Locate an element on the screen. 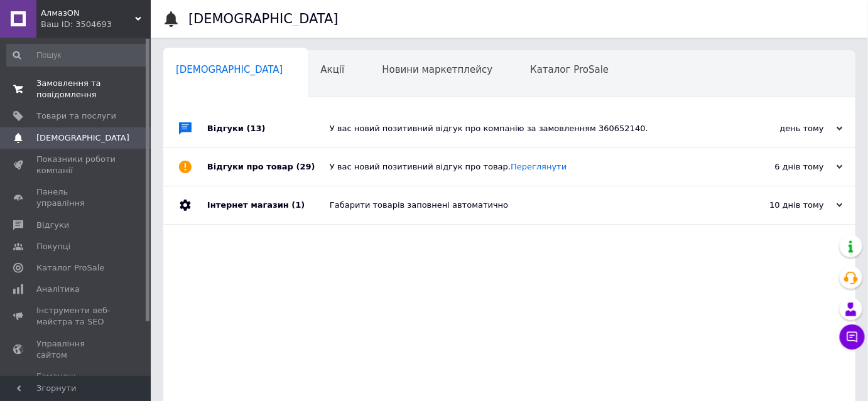 The width and height of the screenshot is (868, 401). span: Новини маркетплейсу is located at coordinates (437, 70).